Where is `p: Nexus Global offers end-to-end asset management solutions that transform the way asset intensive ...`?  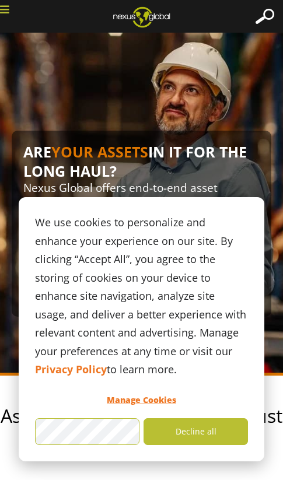
p: Nexus Global offers end-to-end asset management solutions that transform the way asset intensive ... is located at coordinates (141, 218).